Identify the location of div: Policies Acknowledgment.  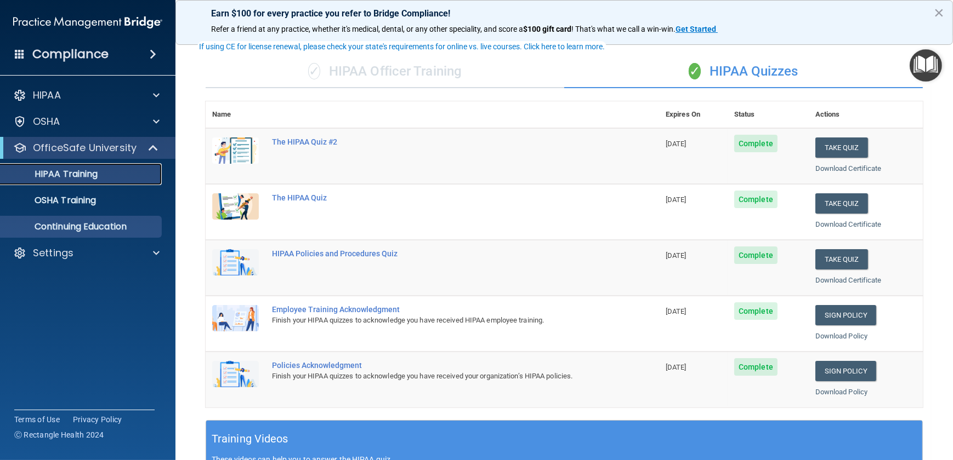
(438, 366).